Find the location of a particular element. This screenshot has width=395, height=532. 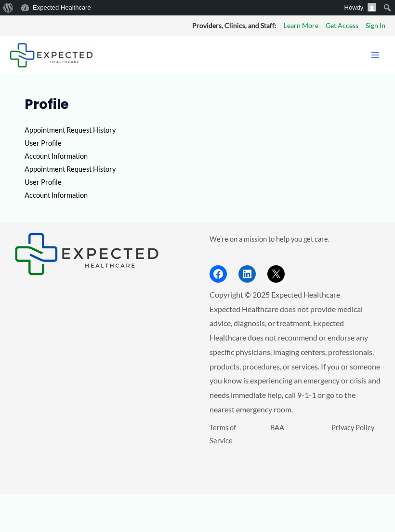

a: Get Access is located at coordinates (342, 25).